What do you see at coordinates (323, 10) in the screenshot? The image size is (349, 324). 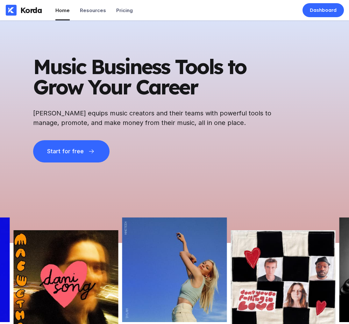 I see `a: Dashboard` at bounding box center [323, 10].